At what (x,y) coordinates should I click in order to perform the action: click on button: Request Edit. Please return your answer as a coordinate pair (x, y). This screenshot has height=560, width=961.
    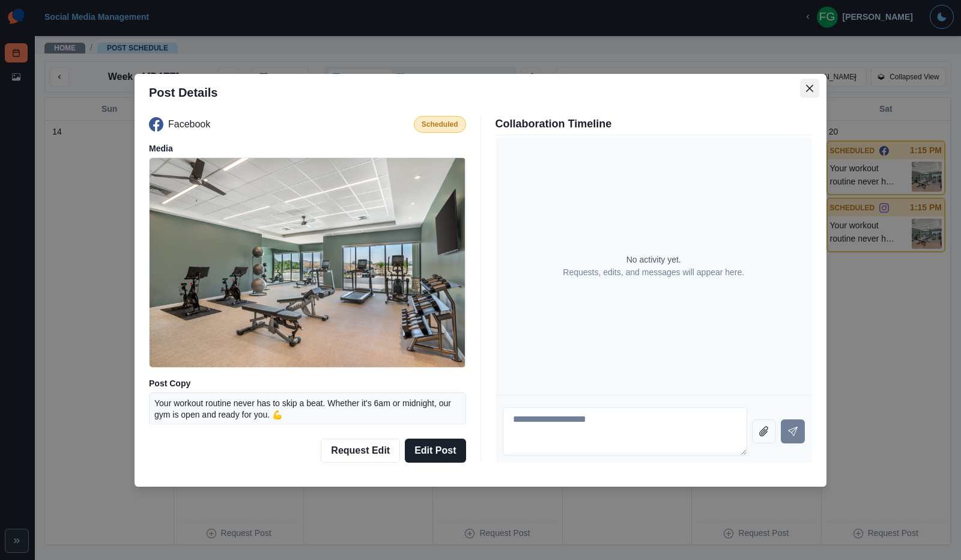
    Looking at the image, I should click on (360, 451).